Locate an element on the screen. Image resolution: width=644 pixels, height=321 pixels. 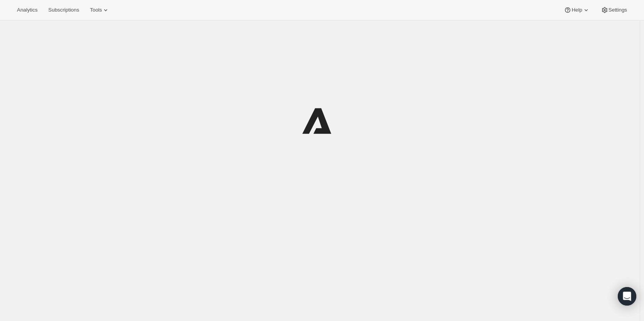
span: Subscriptions is located at coordinates (63, 10).